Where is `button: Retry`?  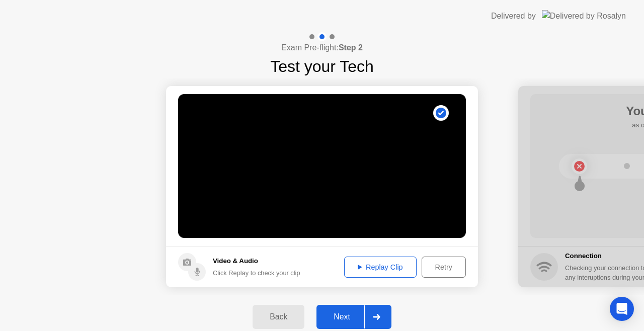
button: Retry is located at coordinates (444, 267).